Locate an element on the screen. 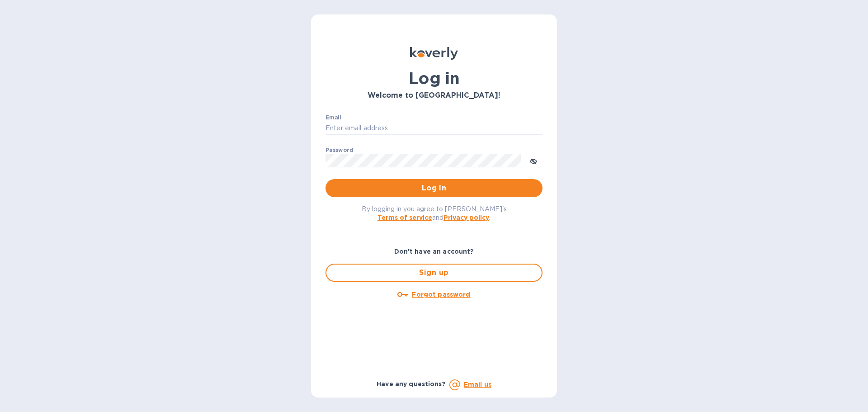 Image resolution: width=868 pixels, height=412 pixels. span: Sign up is located at coordinates (434, 273).